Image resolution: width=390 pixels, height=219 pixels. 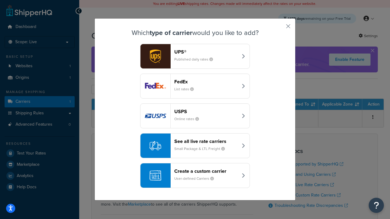 What do you see at coordinates (206, 171) in the screenshot?
I see `header: Create a custom carrier` at bounding box center [206, 171].